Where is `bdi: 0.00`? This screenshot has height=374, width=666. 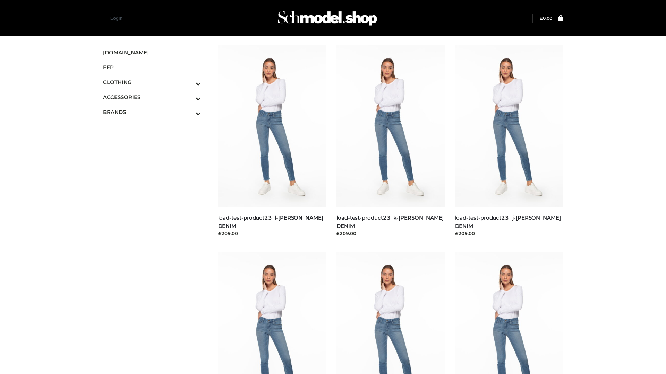
bdi: 0.00 is located at coordinates (546, 18).